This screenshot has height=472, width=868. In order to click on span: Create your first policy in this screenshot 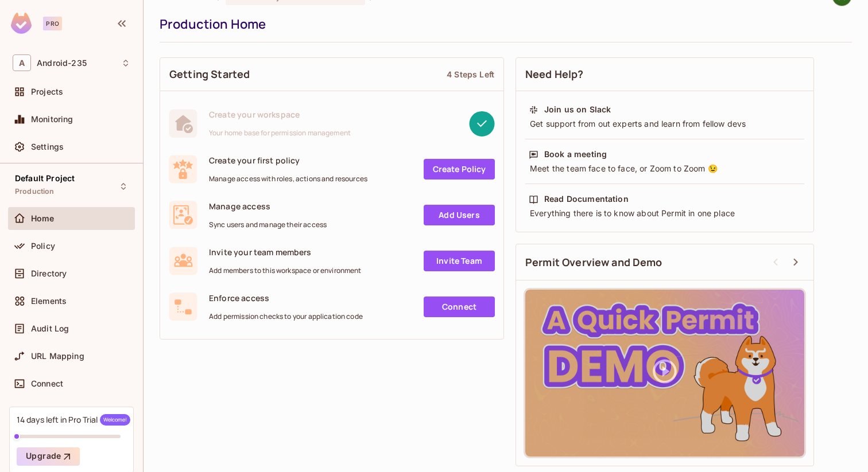, I will do `click(288, 160)`.